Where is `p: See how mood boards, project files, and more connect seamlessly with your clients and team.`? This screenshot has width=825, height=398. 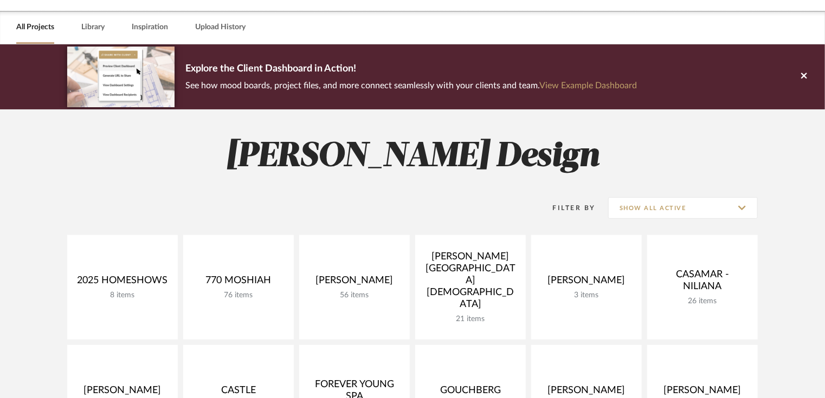
p: See how mood boards, project files, and more connect seamlessly with your clients and team. is located at coordinates (411, 86).